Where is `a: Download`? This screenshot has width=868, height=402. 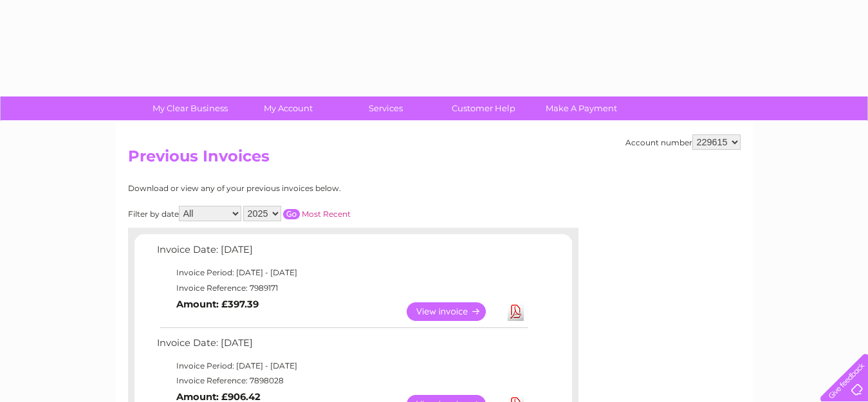
a: Download is located at coordinates (516, 312).